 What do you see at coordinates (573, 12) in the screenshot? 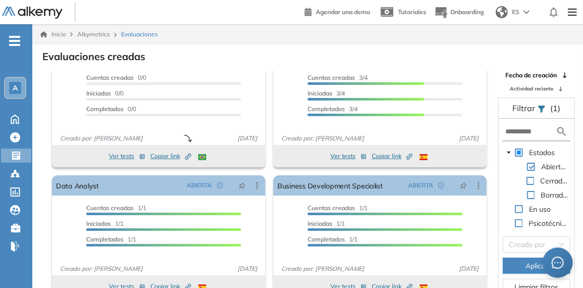
I see `img: Menu` at bounding box center [573, 12].